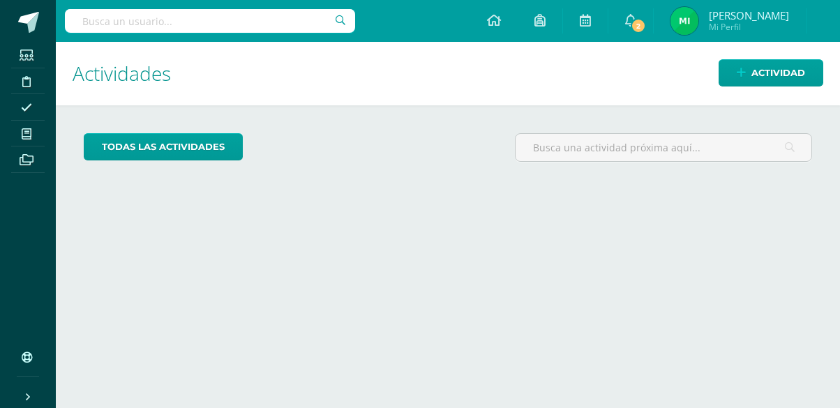 Image resolution: width=840 pixels, height=408 pixels. I want to click on a: Actividad, so click(771, 73).